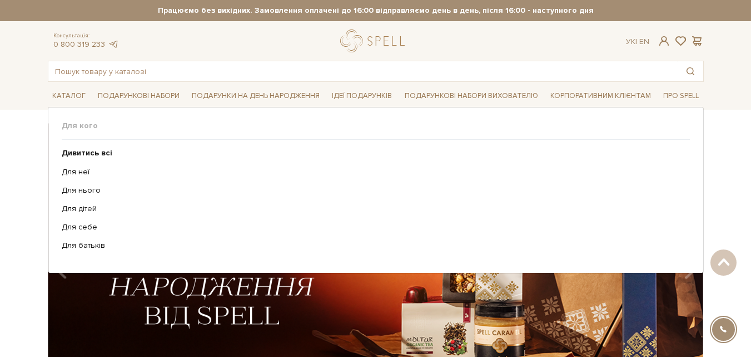 The width and height of the screenshot is (751, 357). I want to click on b: Дивитись всі, so click(87, 152).